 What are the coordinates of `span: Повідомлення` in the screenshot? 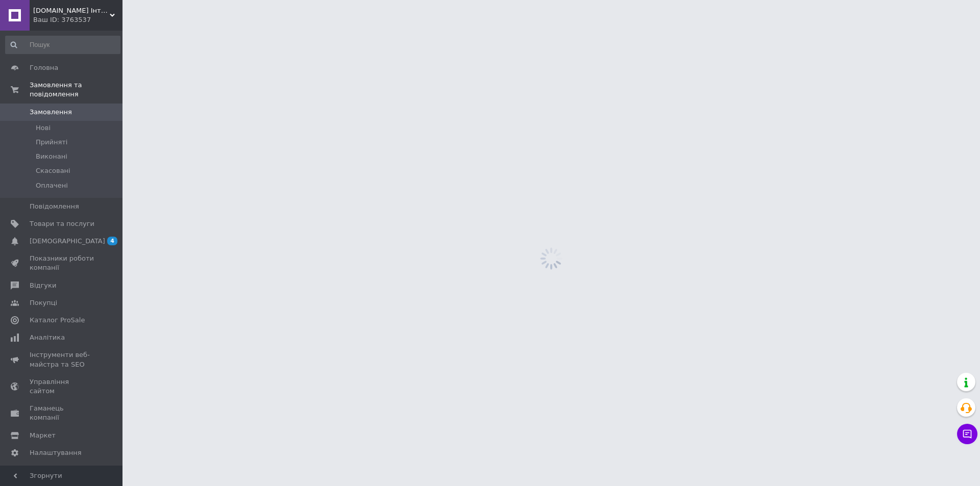 It's located at (54, 207).